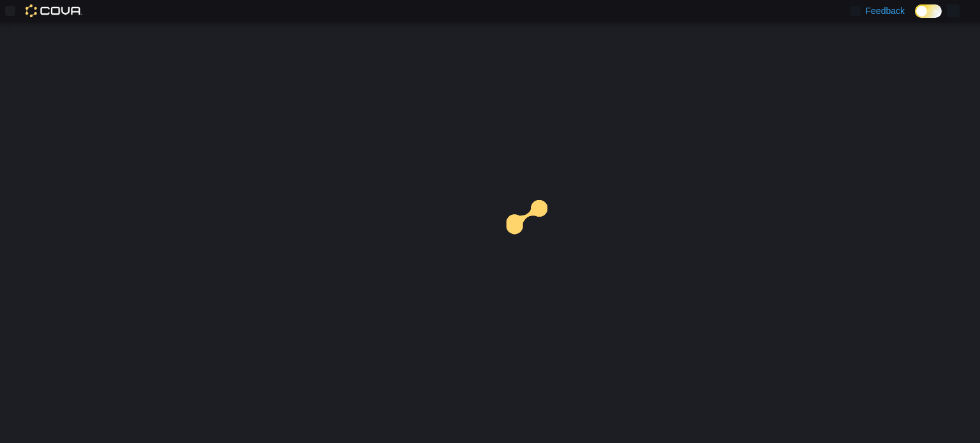 This screenshot has height=443, width=980. What do you see at coordinates (885, 11) in the screenshot?
I see `span: Feedback` at bounding box center [885, 11].